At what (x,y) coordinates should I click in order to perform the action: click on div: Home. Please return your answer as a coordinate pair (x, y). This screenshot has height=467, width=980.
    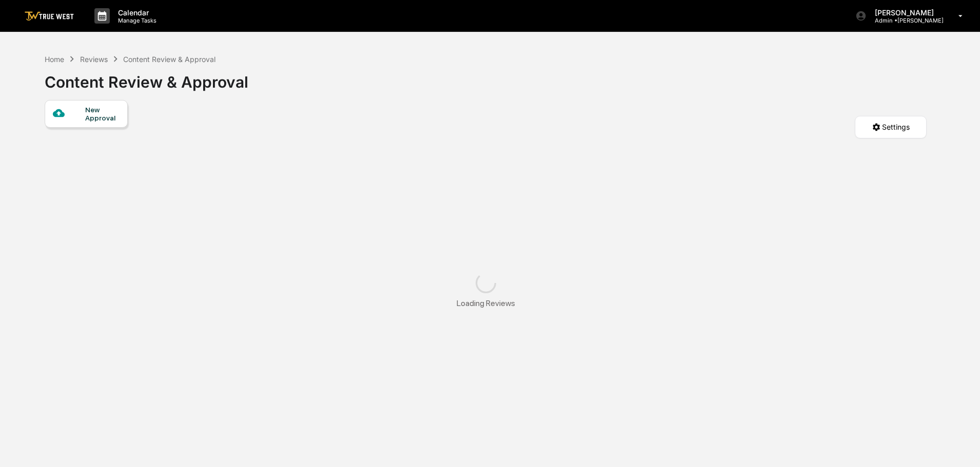
    Looking at the image, I should click on (54, 59).